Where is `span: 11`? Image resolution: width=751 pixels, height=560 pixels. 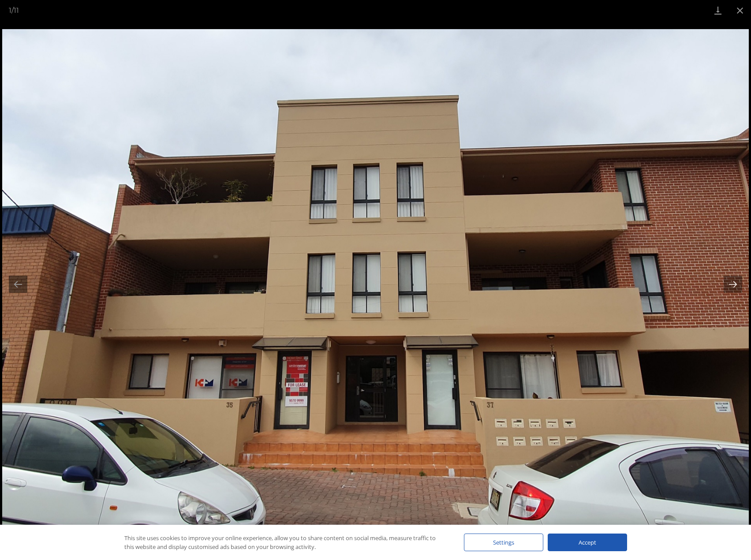
span: 11 is located at coordinates (17, 10).